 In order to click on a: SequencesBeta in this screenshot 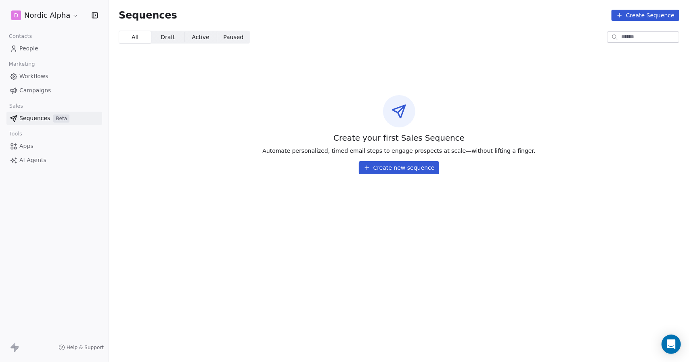, I will do `click(54, 118)`.